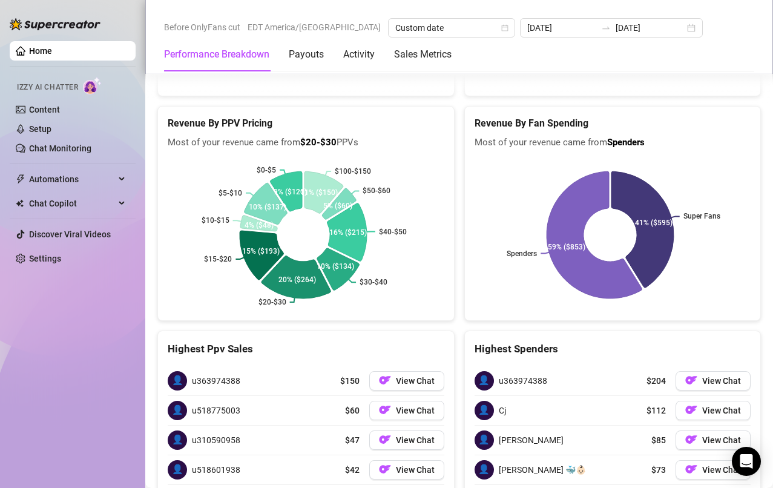 The width and height of the screenshot is (773, 488). Describe the element at coordinates (350, 381) in the screenshot. I see `span: $150` at that location.